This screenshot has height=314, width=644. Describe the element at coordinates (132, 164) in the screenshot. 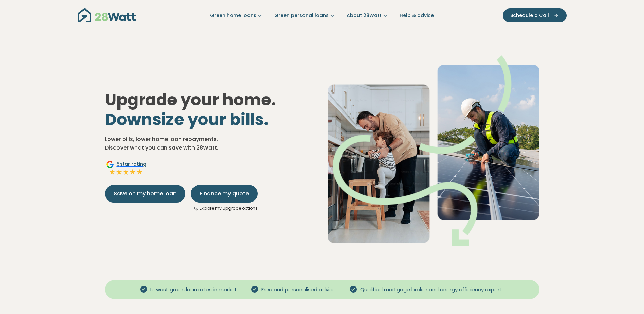

I see `span: 5 star rating` at that location.